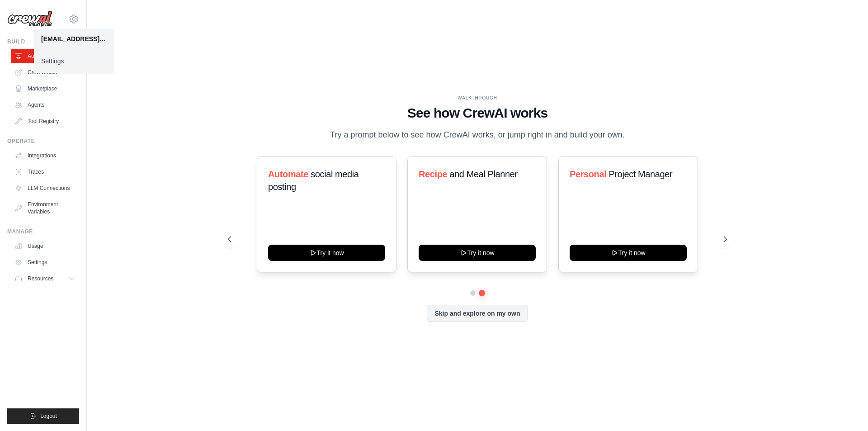  Describe the element at coordinates (43, 416) in the screenshot. I see `button: Logout` at that location.